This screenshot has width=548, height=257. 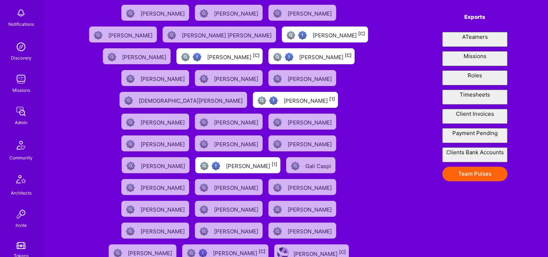 I want to click on button: ATeamers, so click(x=475, y=39).